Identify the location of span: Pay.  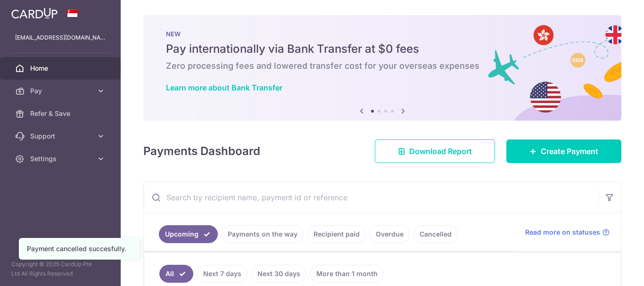
(61, 91).